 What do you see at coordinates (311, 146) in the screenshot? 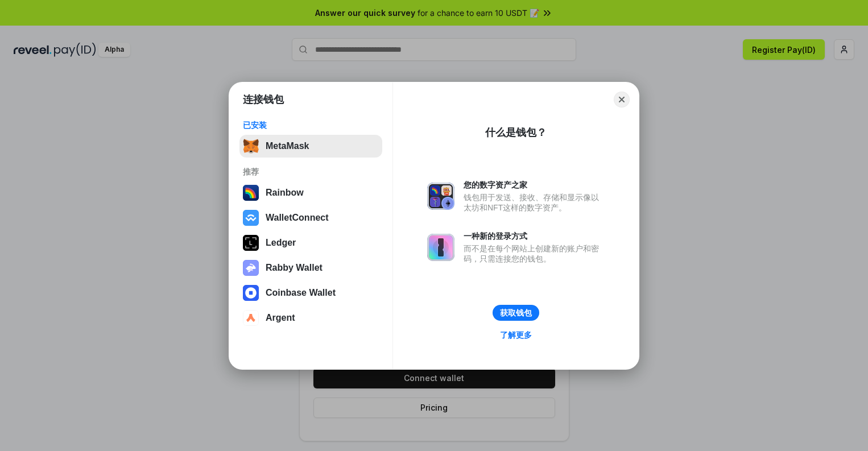
I see `button: MetaMask` at bounding box center [311, 146].